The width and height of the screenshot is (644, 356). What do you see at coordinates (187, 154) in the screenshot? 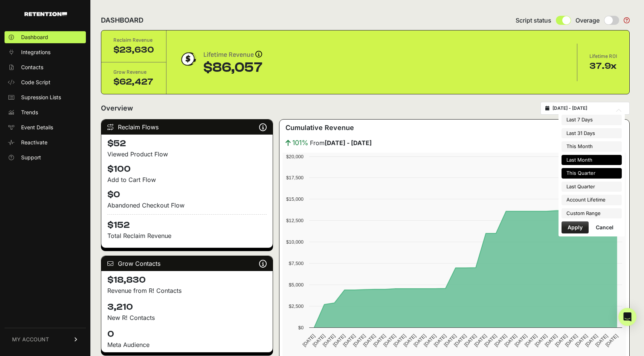
I see `div: Viewed Product Flow` at bounding box center [187, 154].